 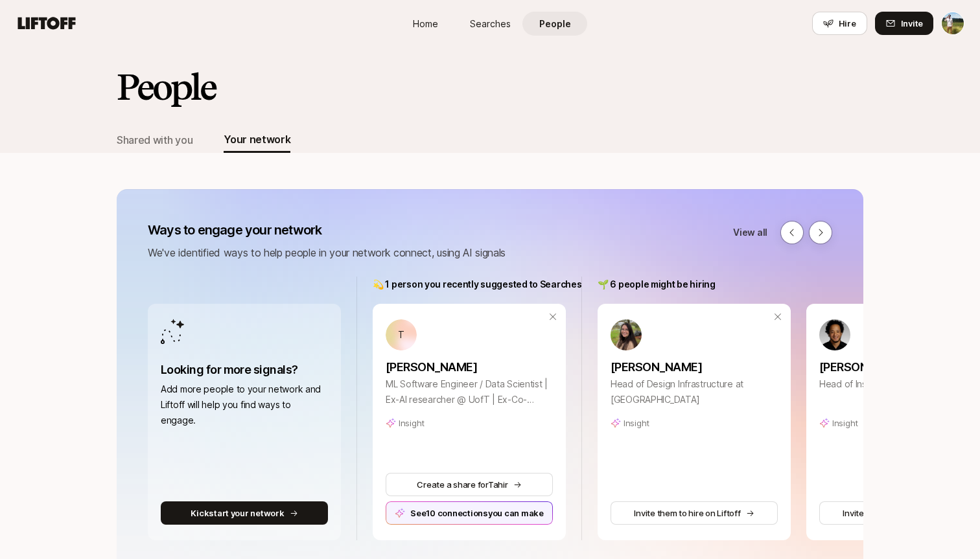 I want to click on button: Hire, so click(x=839, y=23).